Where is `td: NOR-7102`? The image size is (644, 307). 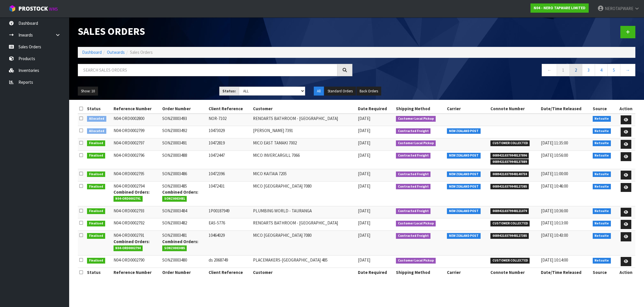 td: NOR-7102 is located at coordinates (230, 120).